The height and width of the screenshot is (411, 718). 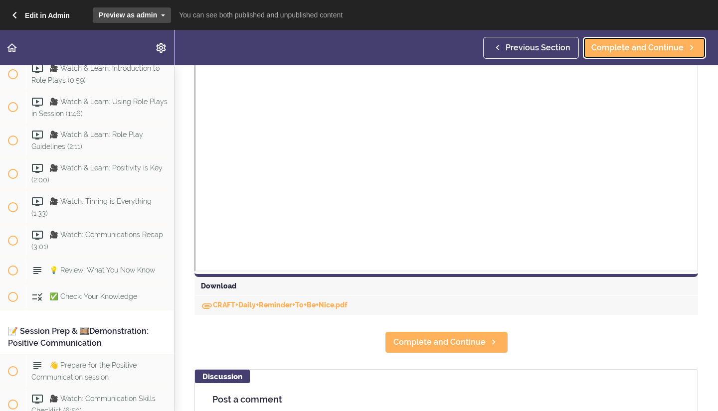 I want to click on span: Previous Section, so click(x=538, y=48).